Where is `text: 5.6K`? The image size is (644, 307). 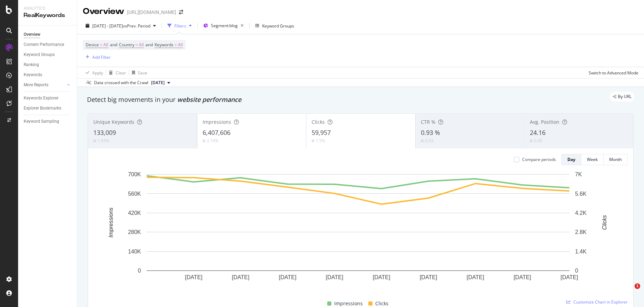
text: 5.6K is located at coordinates (581, 193).